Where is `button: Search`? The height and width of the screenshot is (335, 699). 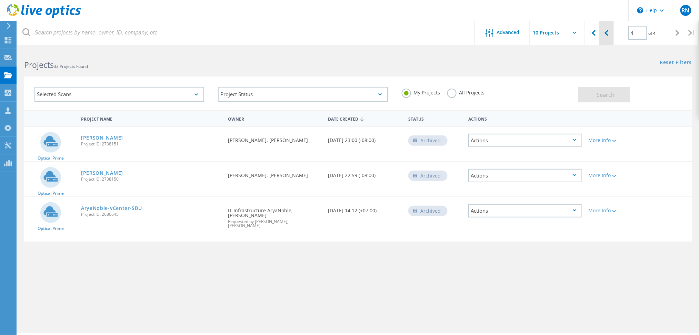
button: Search is located at coordinates (604, 94).